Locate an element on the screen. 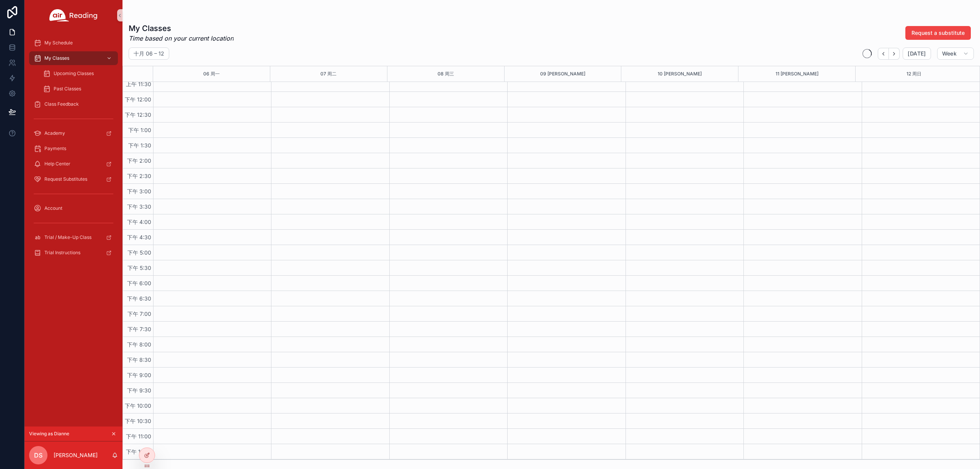 Image resolution: width=980 pixels, height=469 pixels. em: Time based on your current location is located at coordinates (181, 38).